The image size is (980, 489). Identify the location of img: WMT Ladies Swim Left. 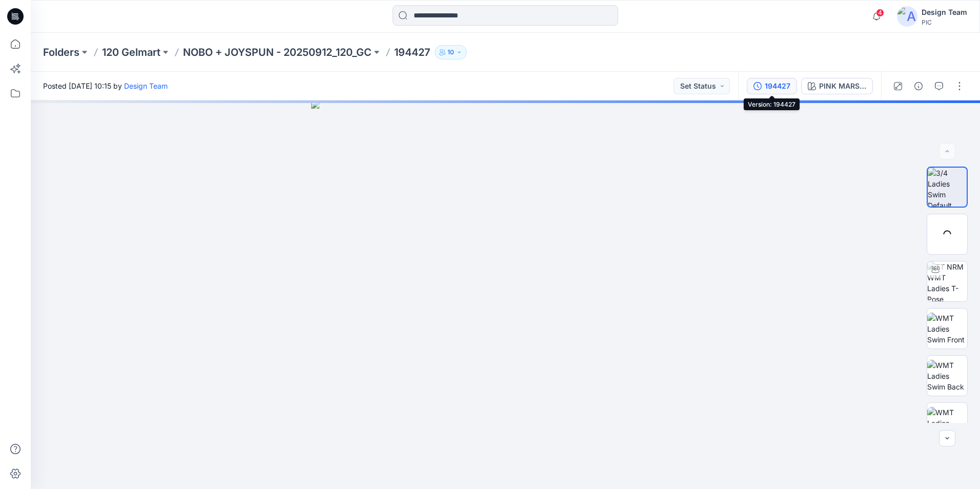
(947, 423).